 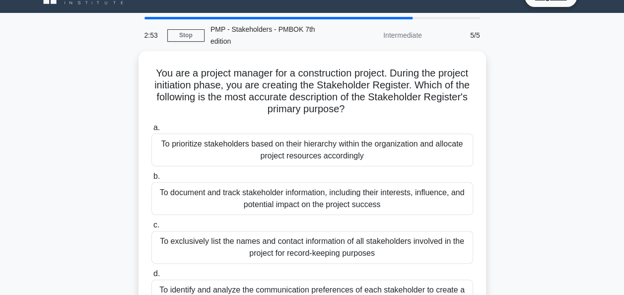 I want to click on div: Intermediate, so click(x=384, y=35).